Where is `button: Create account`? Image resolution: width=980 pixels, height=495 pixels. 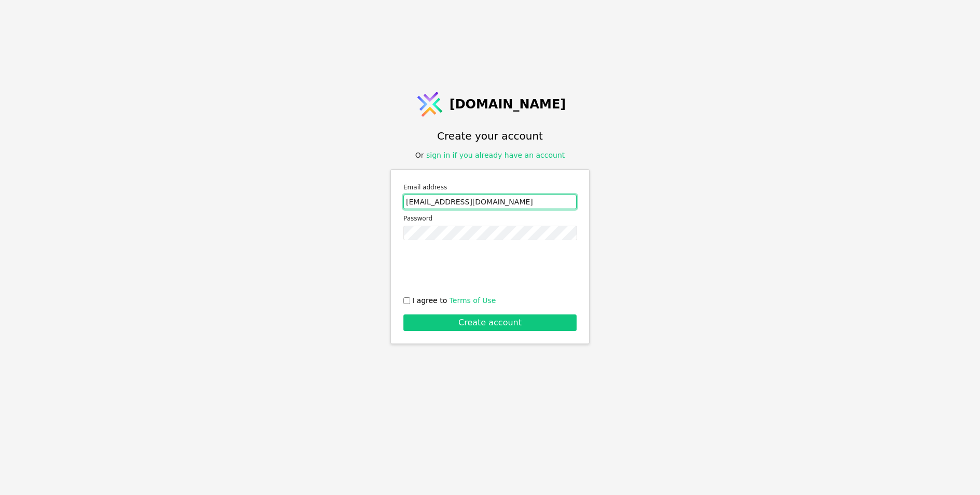
button: Create account is located at coordinates (490, 323).